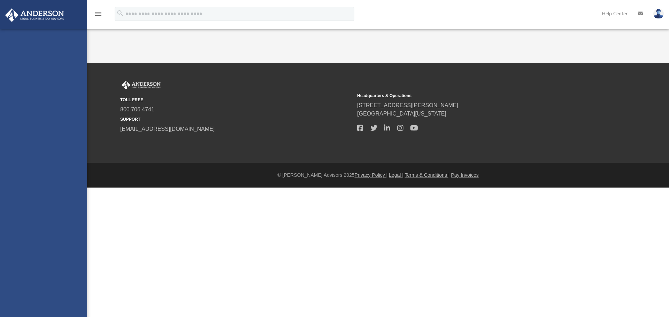 Image resolution: width=669 pixels, height=317 pixels. I want to click on i: menu, so click(98, 14).